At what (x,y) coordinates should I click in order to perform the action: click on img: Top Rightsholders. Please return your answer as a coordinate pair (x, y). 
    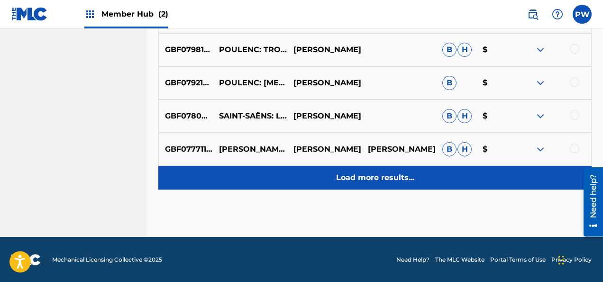
    Looking at the image, I should click on (90, 14).